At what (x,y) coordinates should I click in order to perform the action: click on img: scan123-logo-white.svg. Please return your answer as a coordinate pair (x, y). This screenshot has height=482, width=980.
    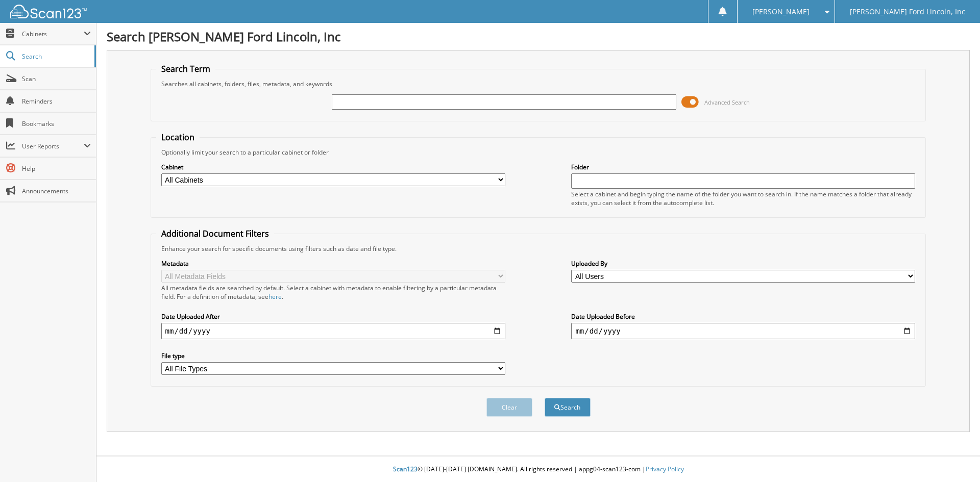
    Looking at the image, I should click on (48, 11).